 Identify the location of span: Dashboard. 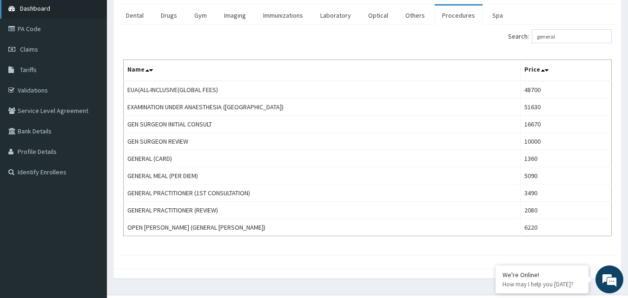
(35, 8).